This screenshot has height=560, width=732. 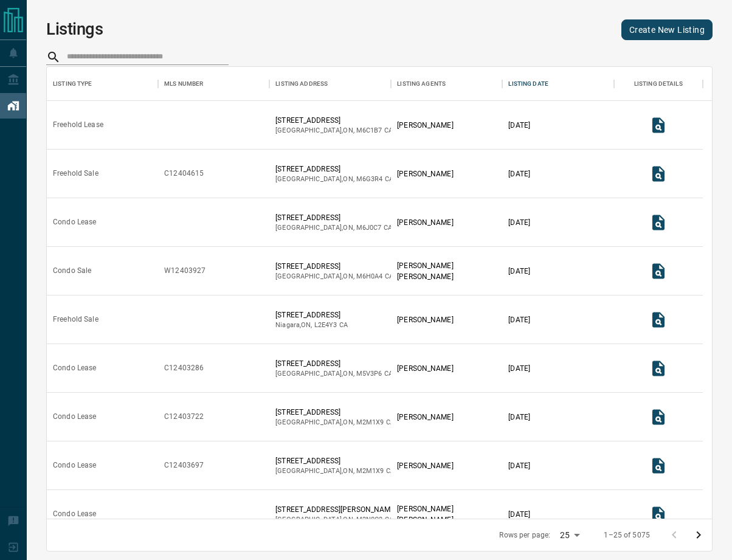 I want to click on p: Rows per page:, so click(x=525, y=535).